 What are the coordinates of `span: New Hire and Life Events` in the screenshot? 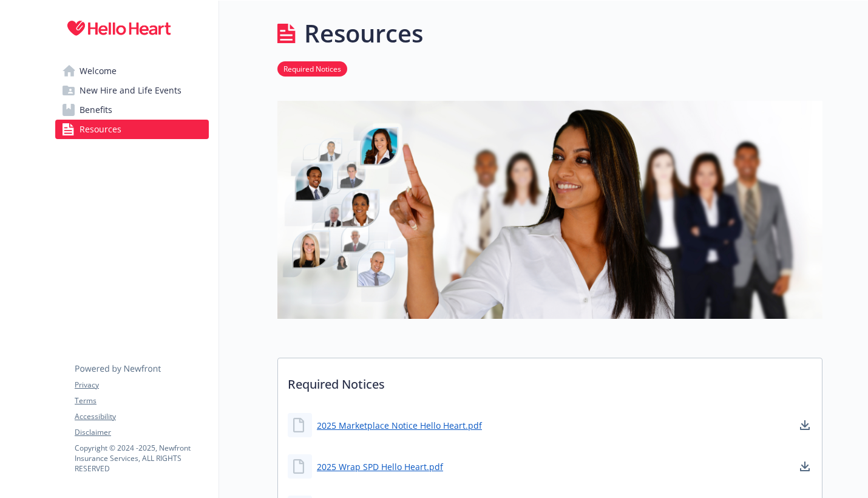 It's located at (131, 91).